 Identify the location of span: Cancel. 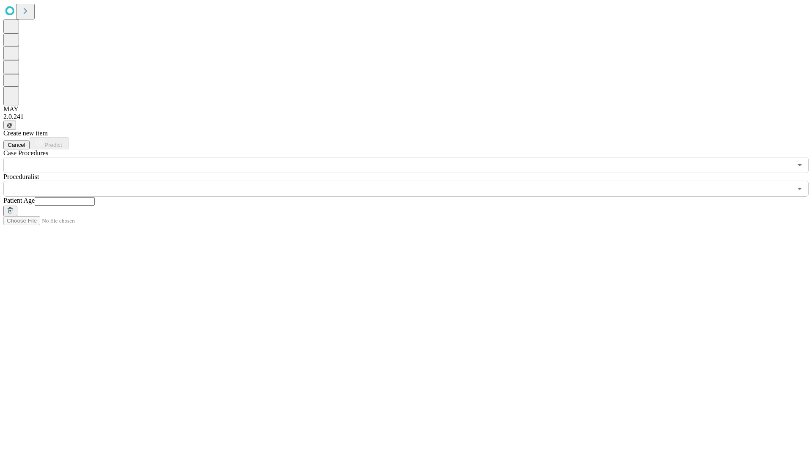
(16, 145).